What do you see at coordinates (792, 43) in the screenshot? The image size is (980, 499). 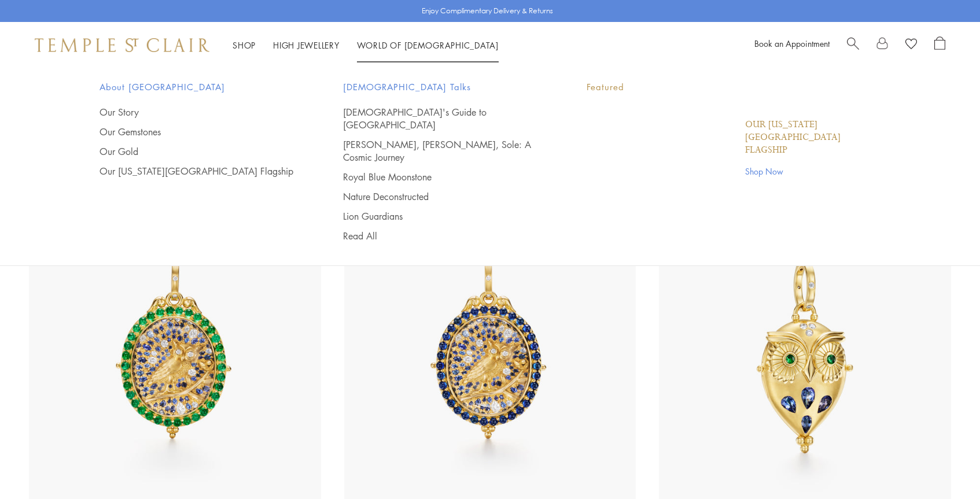 I see `a: Book an Appointment` at bounding box center [792, 43].